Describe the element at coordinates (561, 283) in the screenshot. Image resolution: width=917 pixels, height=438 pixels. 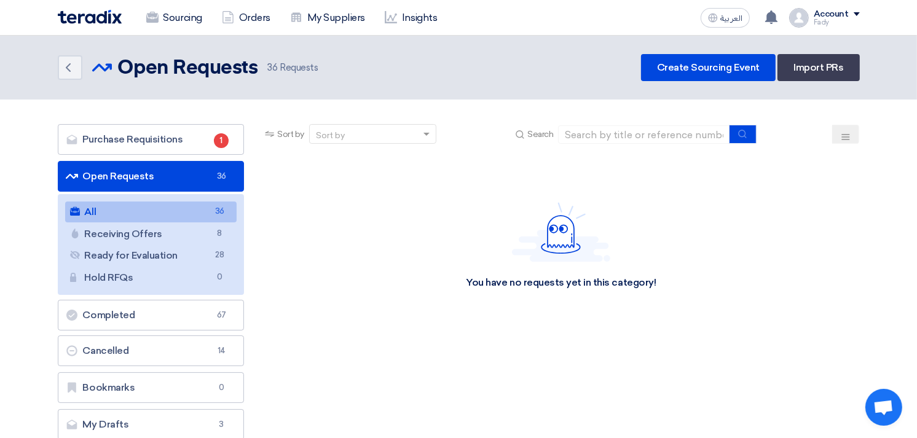
I see `div: You have no requests yet in this category!` at that location.